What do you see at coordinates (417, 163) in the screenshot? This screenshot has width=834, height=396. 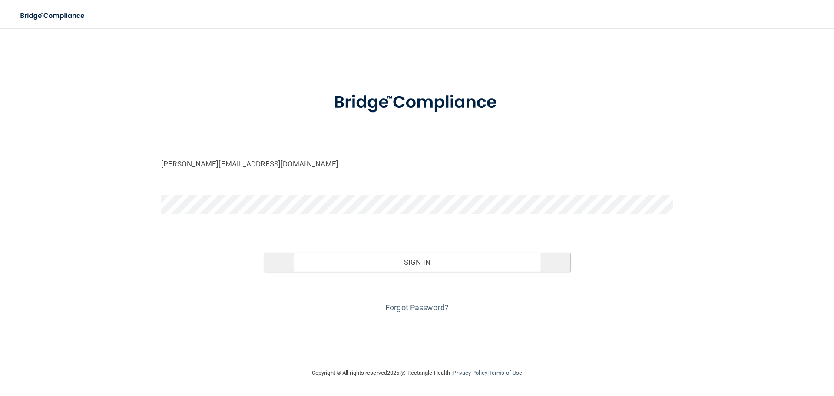 I see `input: Email` at bounding box center [417, 163].